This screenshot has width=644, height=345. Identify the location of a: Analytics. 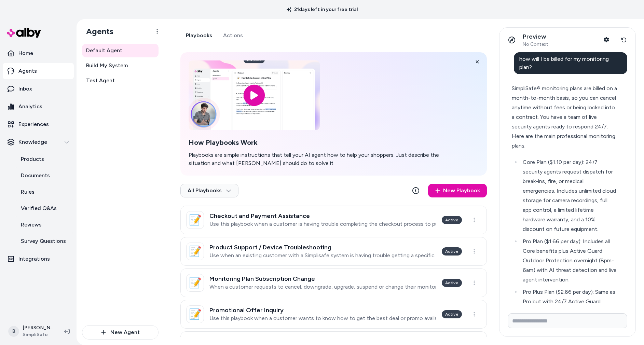
(39, 107).